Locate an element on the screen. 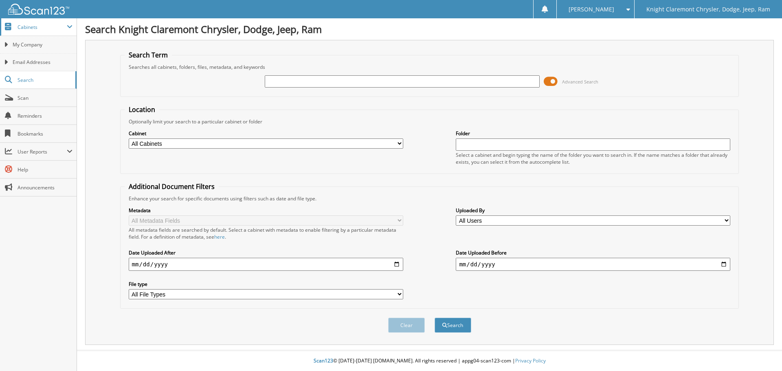 Image resolution: width=782 pixels, height=371 pixels. span: Bookmarks is located at coordinates (45, 134).